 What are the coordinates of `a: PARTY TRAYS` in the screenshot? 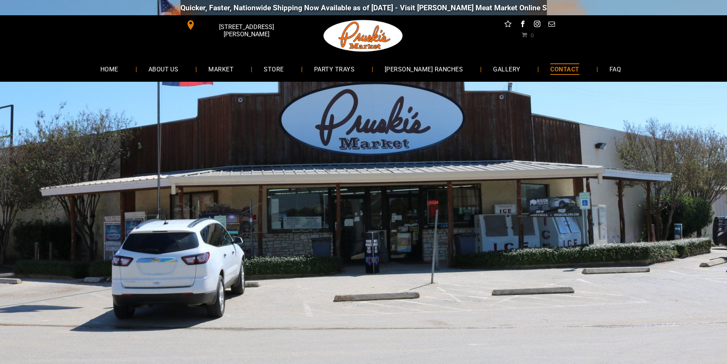 It's located at (334, 69).